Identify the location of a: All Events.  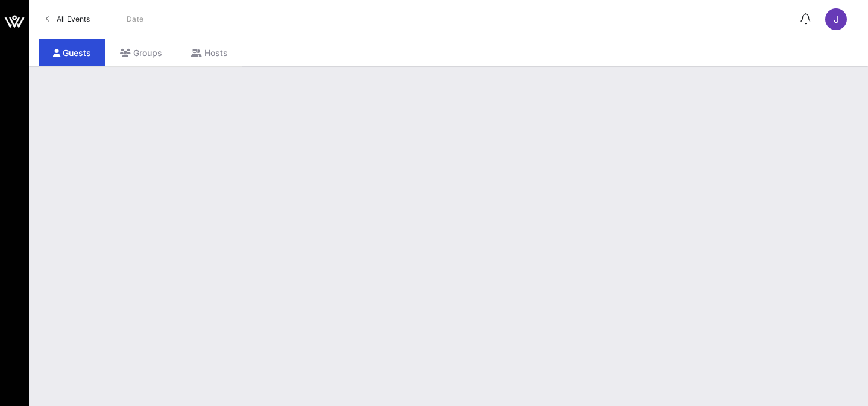
(67, 19).